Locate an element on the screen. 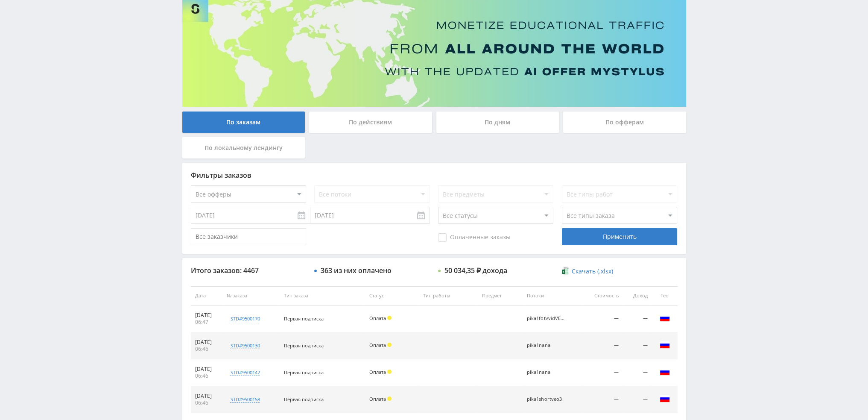 The height and width of the screenshot is (420, 868). th: Статус is located at coordinates (392, 296).